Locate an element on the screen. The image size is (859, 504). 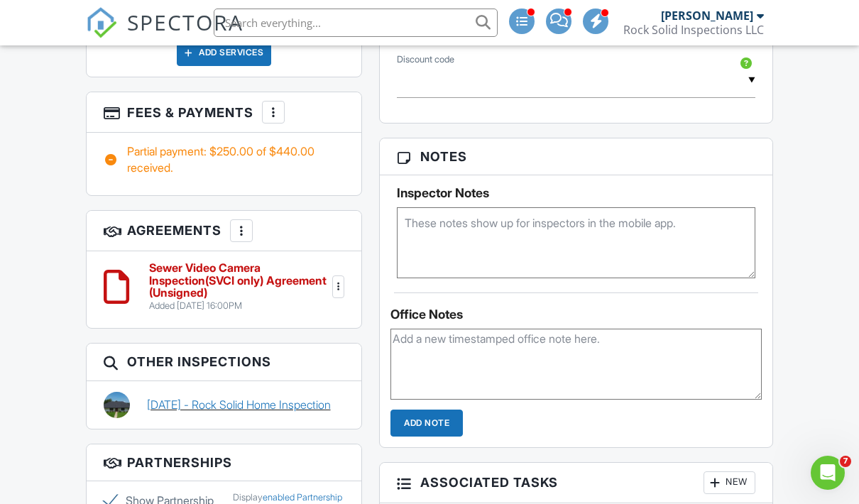
span: Associated Tasks is located at coordinates (489, 482).